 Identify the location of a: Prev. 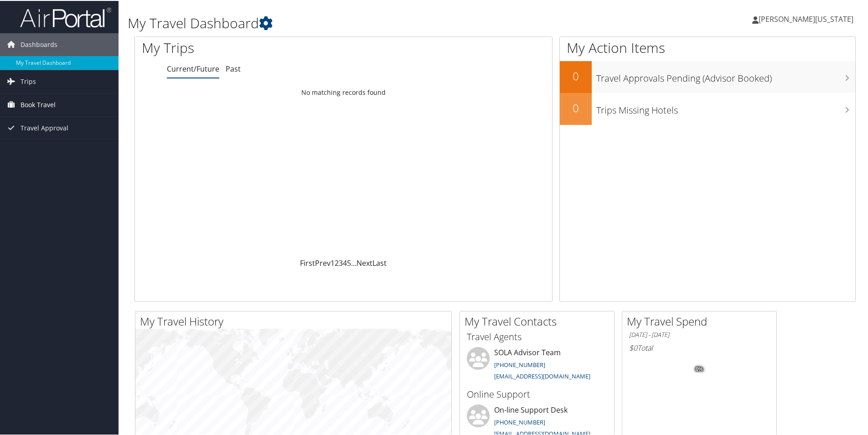
(323, 262).